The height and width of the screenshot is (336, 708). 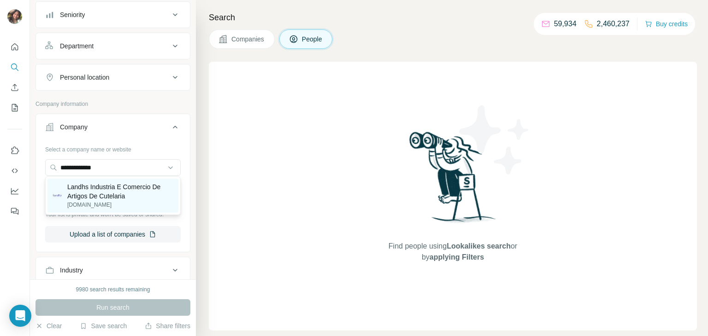 What do you see at coordinates (113, 77) in the screenshot?
I see `button: Personal location` at bounding box center [113, 77].